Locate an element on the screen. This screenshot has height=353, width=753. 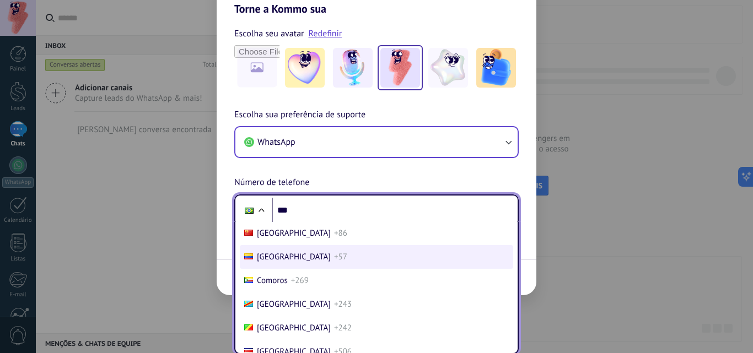
button: WhatsApp is located at coordinates (376, 142).